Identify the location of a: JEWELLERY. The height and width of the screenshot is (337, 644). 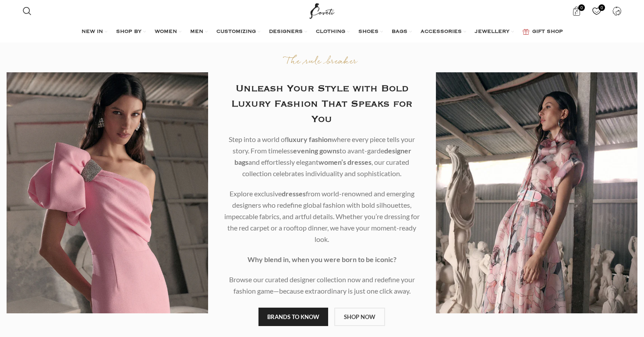
(494, 32).